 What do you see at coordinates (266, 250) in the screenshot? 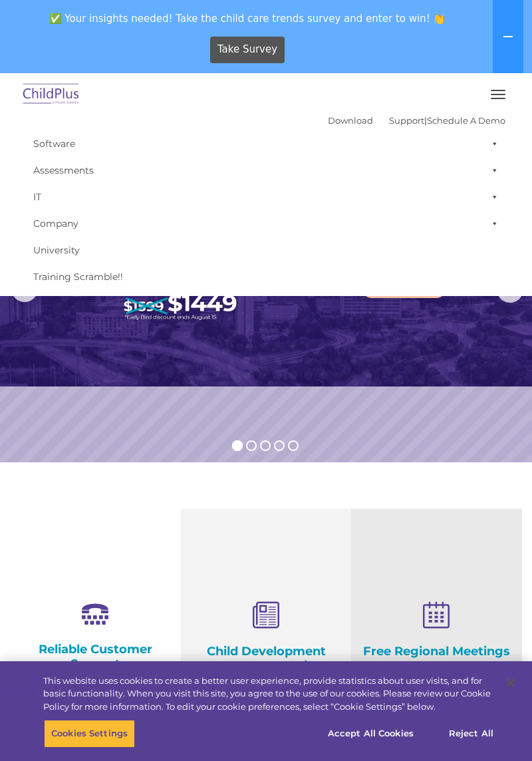
I see `a: University` at bounding box center [266, 250].